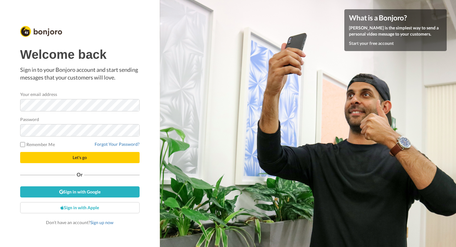 This screenshot has width=456, height=247. Describe the element at coordinates (80, 158) in the screenshot. I see `button: Let's go` at that location.